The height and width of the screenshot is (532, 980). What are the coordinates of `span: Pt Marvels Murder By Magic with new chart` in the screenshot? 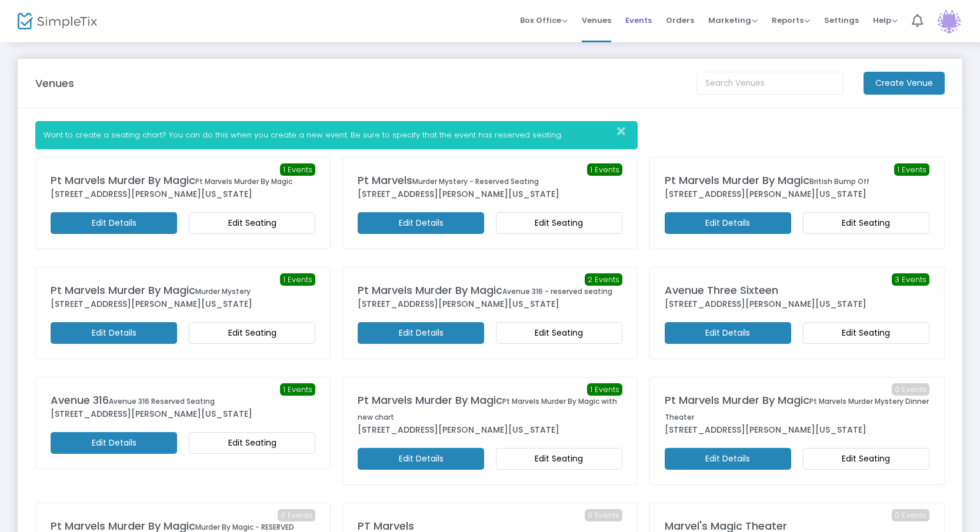 It's located at (487, 409).